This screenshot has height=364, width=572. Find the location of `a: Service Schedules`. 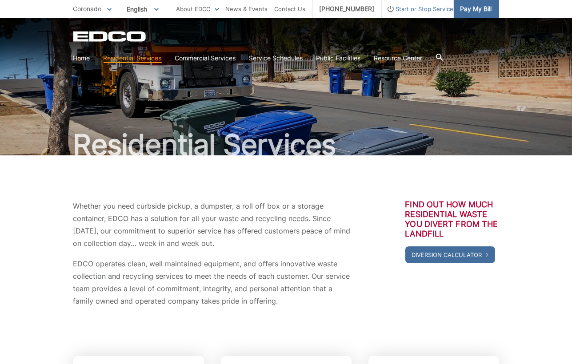

a: Service Schedules is located at coordinates (276, 58).